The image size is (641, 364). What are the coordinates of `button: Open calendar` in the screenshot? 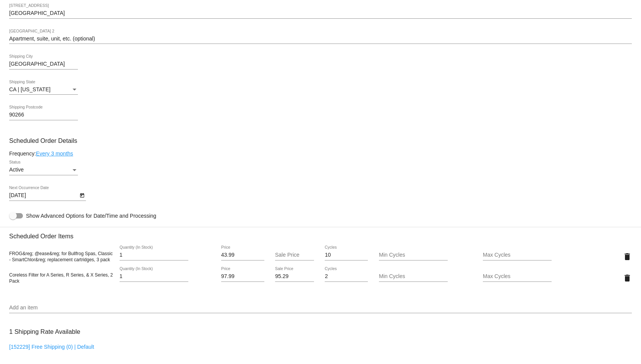 It's located at (82, 194).